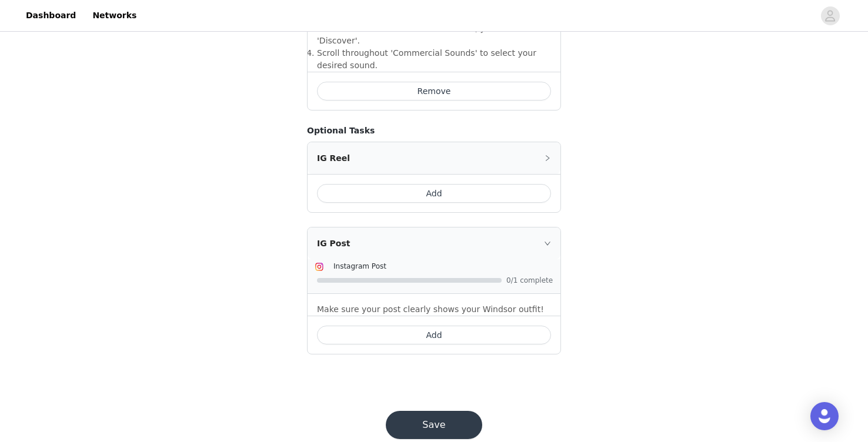 The height and width of the screenshot is (442, 868). Describe the element at coordinates (824, 417) in the screenshot. I see `div: Open Intercom Messenger` at that location.